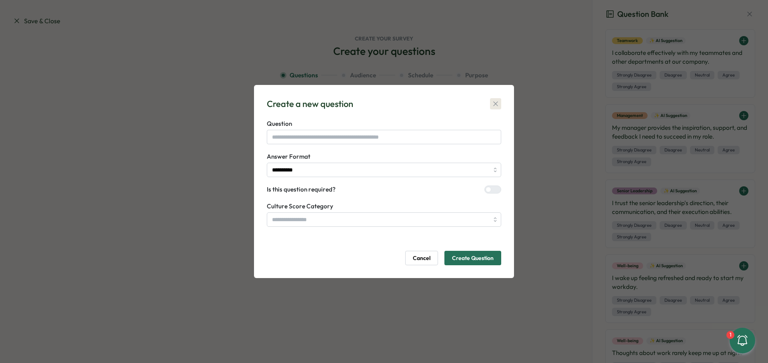  What do you see at coordinates (473, 258) in the screenshot?
I see `button: Create Question` at bounding box center [473, 258].